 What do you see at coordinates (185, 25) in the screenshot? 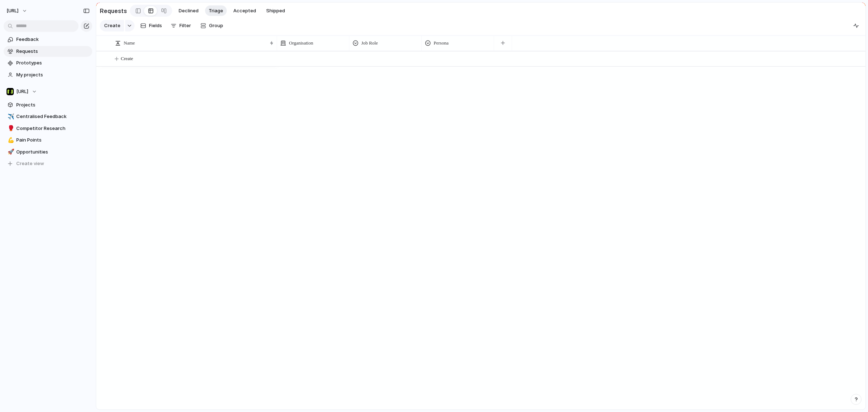
I see `span: Filter` at bounding box center [185, 25].